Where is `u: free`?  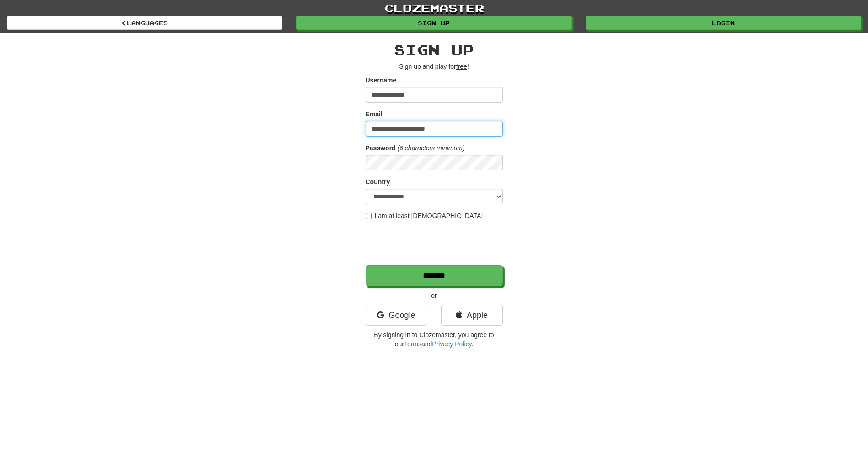
u: free is located at coordinates (462, 67).